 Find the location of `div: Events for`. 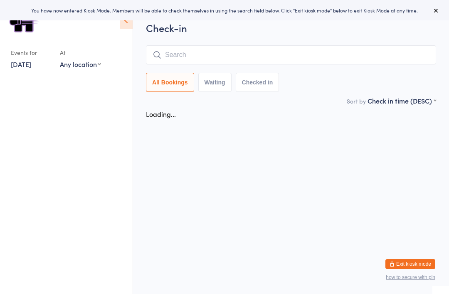

div: Events for is located at coordinates (31, 52).